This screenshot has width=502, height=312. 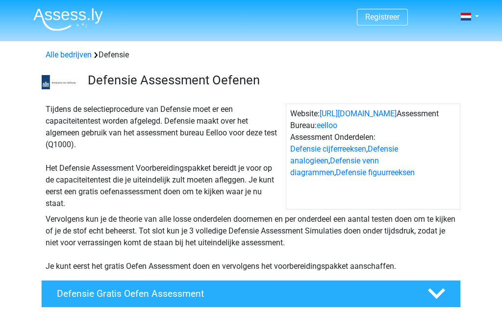 What do you see at coordinates (270, 80) in the screenshot?
I see `h3: Defensie Assessment Oefenen` at bounding box center [270, 80].